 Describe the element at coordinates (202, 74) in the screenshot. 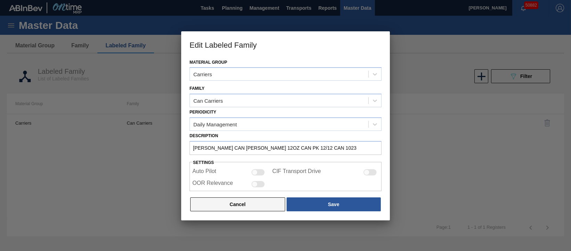

I see `div: Carriers` at that location.